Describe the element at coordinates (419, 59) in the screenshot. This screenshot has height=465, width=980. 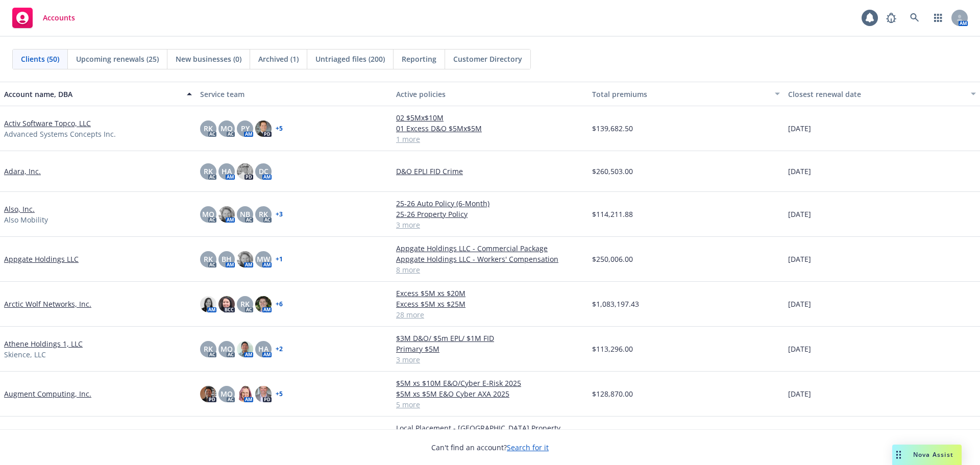
I see `span: Reporting` at that location.